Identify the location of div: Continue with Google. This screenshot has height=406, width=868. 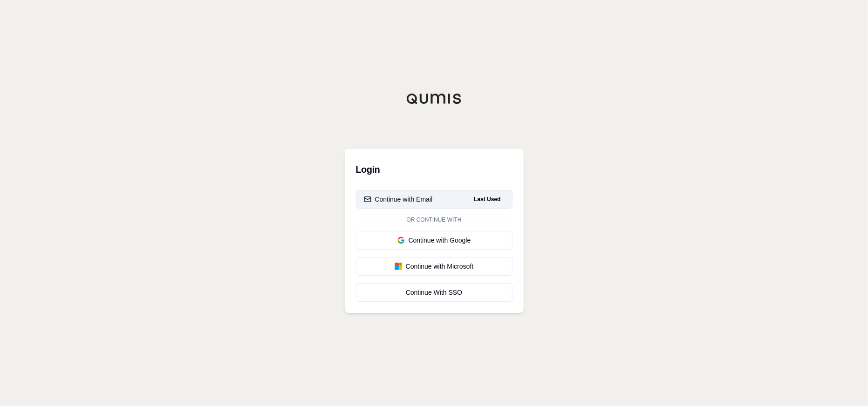
(434, 240).